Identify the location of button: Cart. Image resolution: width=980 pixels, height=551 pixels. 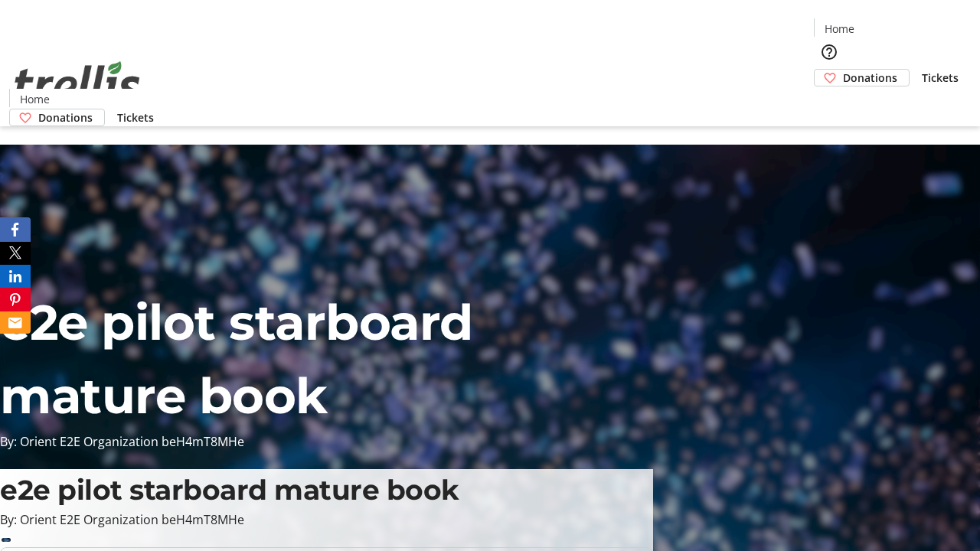
(829, 102).